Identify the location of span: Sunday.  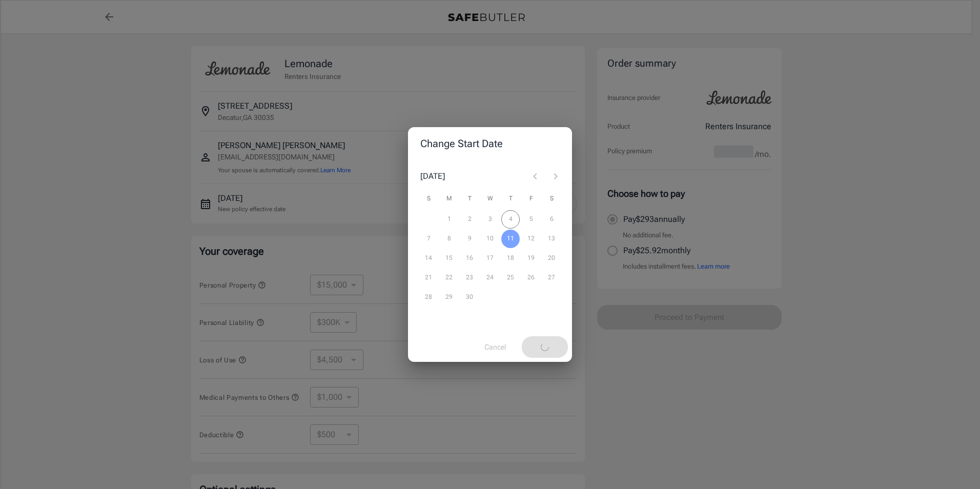
(429, 199).